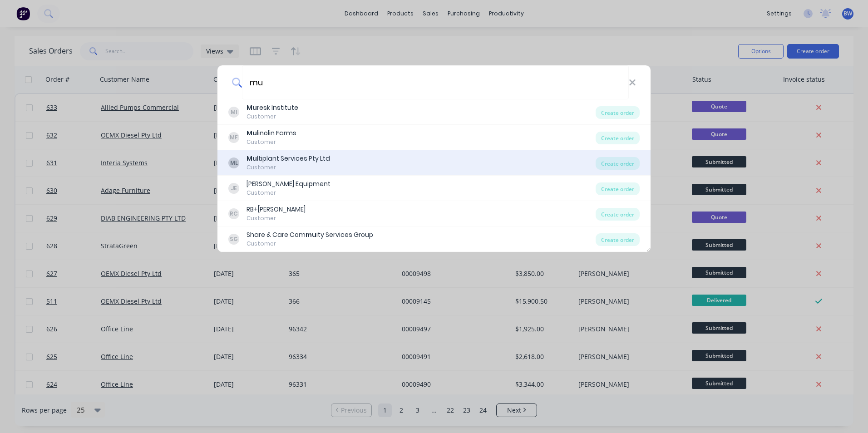 Image resolution: width=868 pixels, height=433 pixels. What do you see at coordinates (288, 158) in the screenshot?
I see `div: ltiplant Services Pty Ltd` at bounding box center [288, 158].